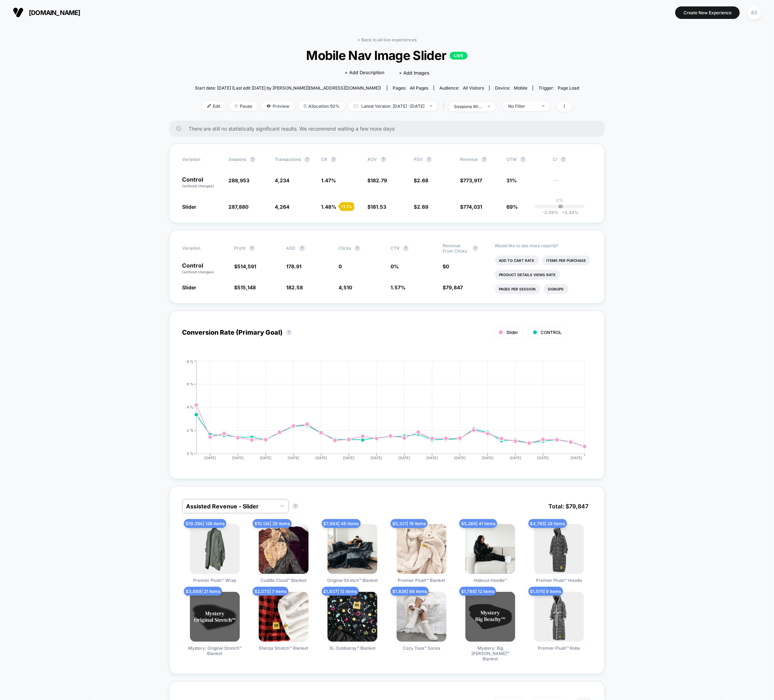 This screenshot has height=700, width=774. Describe the element at coordinates (238, 206) in the screenshot. I see `span: 287,880` at that location.